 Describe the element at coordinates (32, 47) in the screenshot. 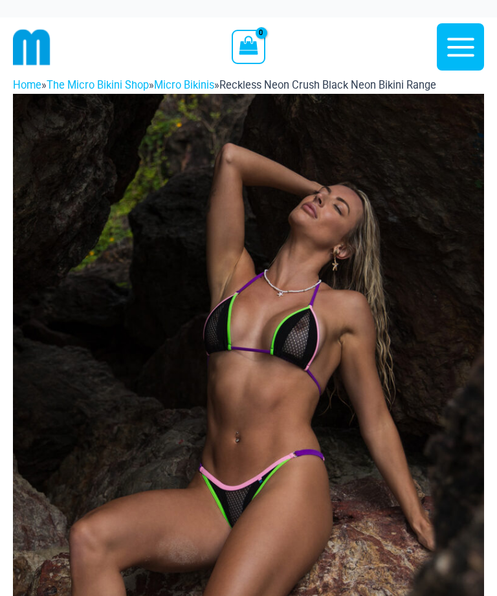

I see `img: cropped mm emblem` at that location.